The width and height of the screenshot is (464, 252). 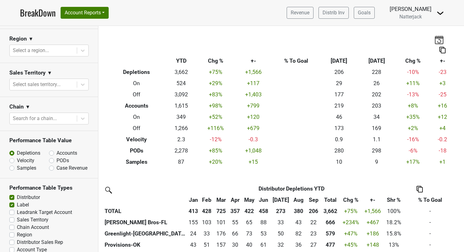 What do you see at coordinates (394, 211) in the screenshot?
I see `td: 100%` at bounding box center [394, 211].